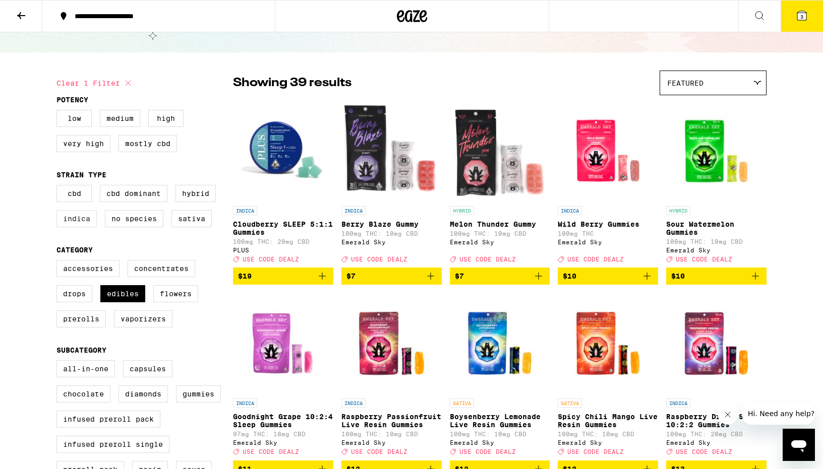  What do you see at coordinates (391, 224) in the screenshot?
I see `p: Berry Blaze Gummy` at bounding box center [391, 224].